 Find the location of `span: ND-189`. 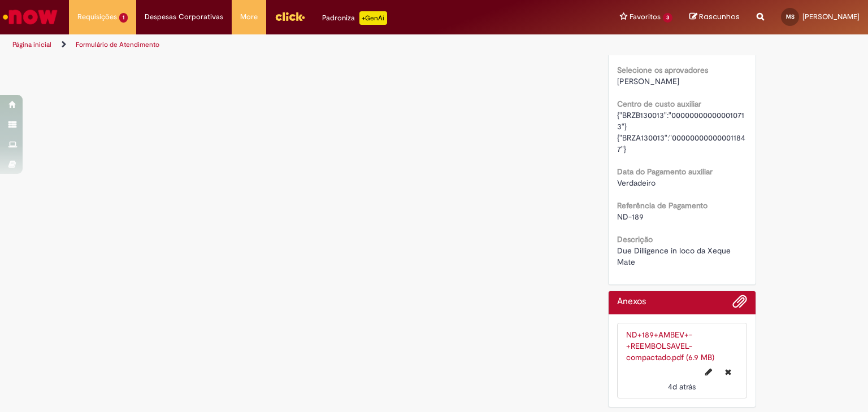

span: ND-189 is located at coordinates (630, 217).